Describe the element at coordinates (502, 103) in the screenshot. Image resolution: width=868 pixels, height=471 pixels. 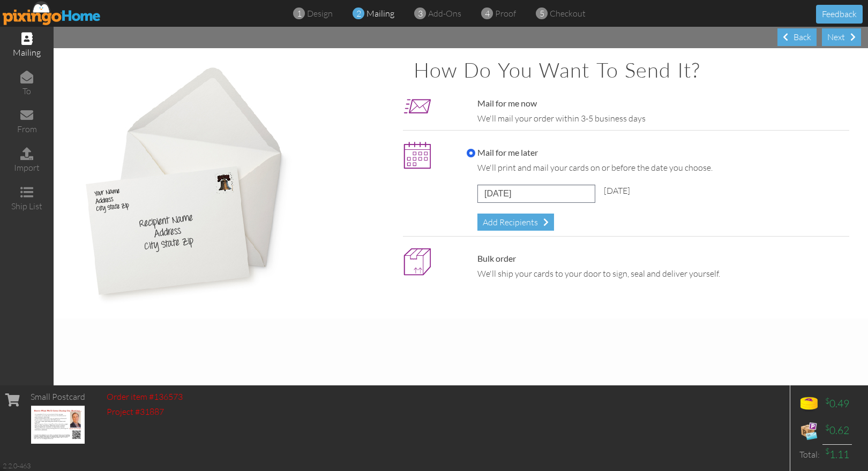
I see `label: Mail for me now` at that location.